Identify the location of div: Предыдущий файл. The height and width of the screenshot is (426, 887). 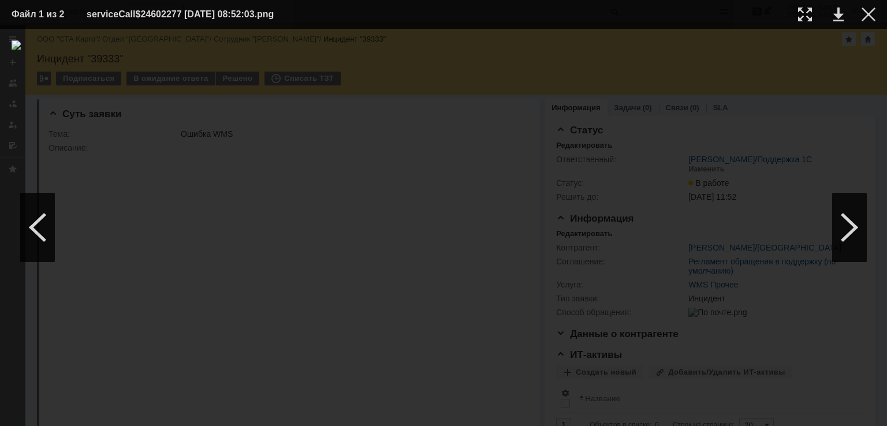
(38, 228).